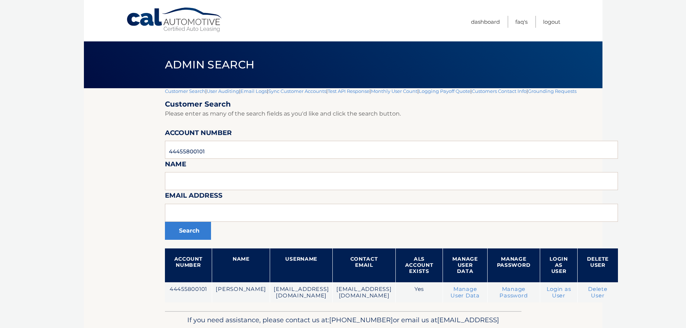  What do you see at coordinates (598, 293) in the screenshot?
I see `a: Delete User` at bounding box center [598, 293].